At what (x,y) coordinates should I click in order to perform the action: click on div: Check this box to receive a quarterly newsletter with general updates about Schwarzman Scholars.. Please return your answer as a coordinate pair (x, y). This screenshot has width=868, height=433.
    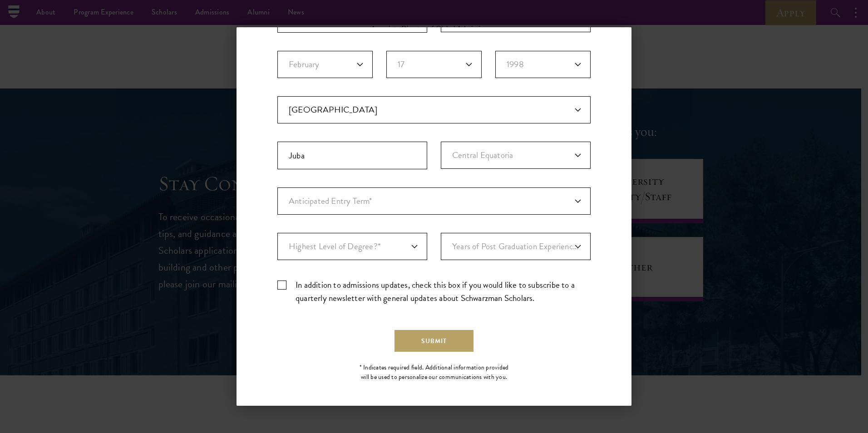
    Looking at the image, I should click on (434, 292).